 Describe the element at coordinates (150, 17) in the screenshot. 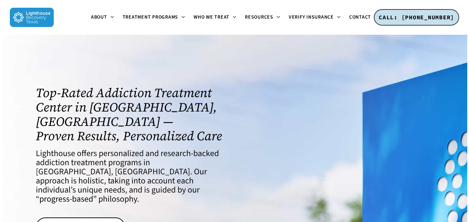

I see `span: Treatment Programs` at that location.